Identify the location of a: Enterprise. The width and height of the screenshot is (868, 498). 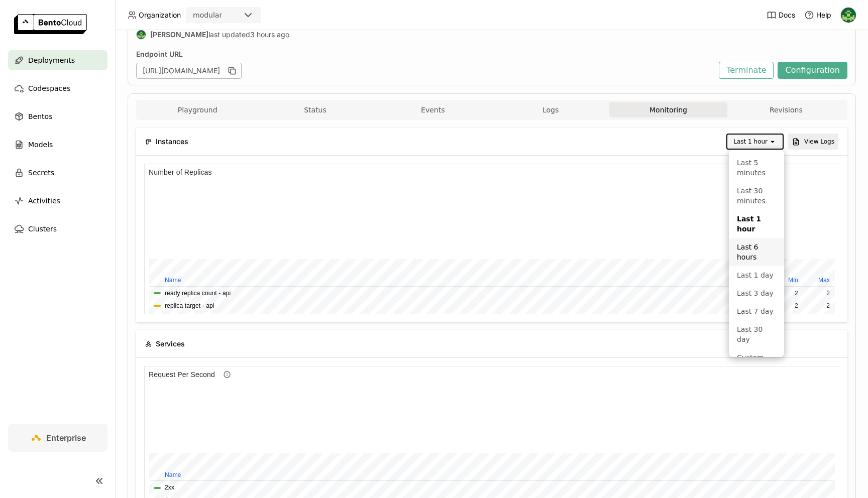
(58, 438).